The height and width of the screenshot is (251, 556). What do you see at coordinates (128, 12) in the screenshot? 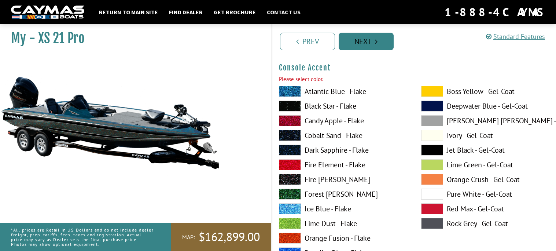
I see `a: Return to main site` at bounding box center [128, 12].